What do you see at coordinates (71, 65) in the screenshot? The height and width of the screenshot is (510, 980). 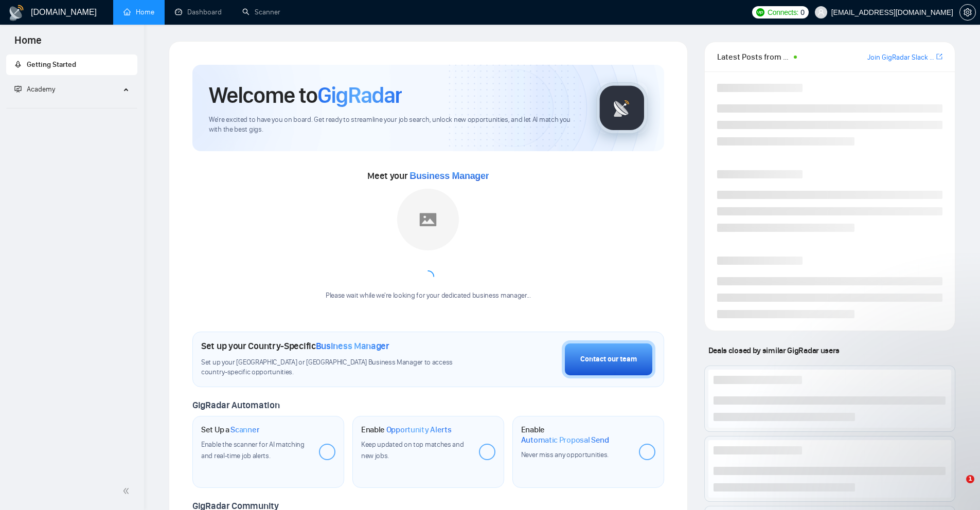 I see `li: Getting Started` at bounding box center [71, 65].